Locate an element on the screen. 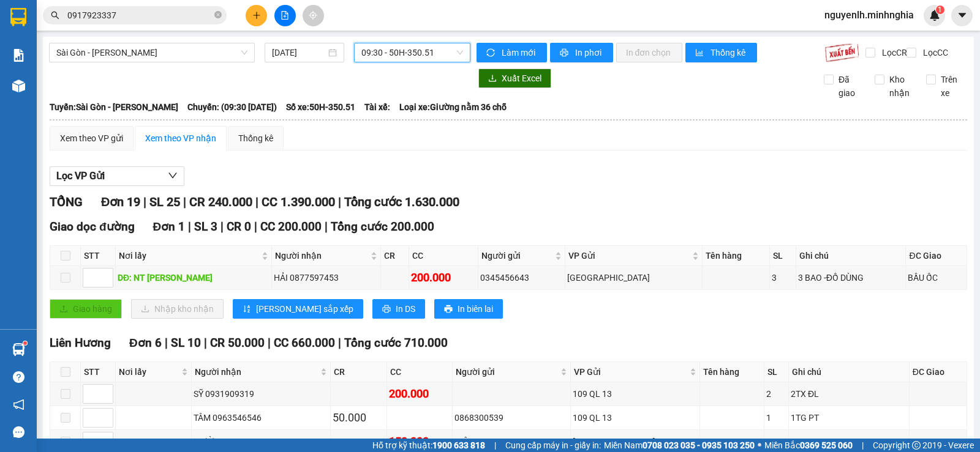 This screenshot has height=452, width=980. div: 150.000 is located at coordinates (420, 442).